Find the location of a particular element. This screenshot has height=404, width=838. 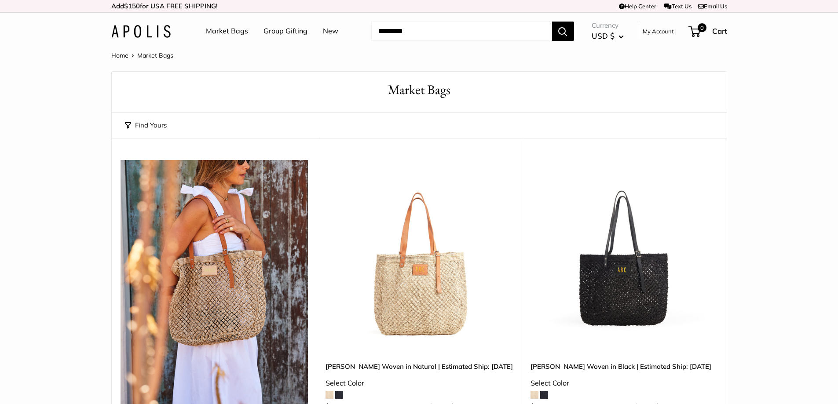

a: Mercado Woven in Natural | Estimated Ship: Oct. 12thMercado Woven in Natural | Estimated Ship: Oc... is located at coordinates (419, 254).